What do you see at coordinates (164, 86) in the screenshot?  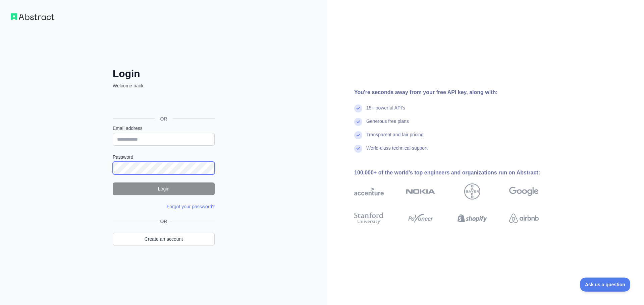 I see `p: Welcome back` at bounding box center [164, 86].